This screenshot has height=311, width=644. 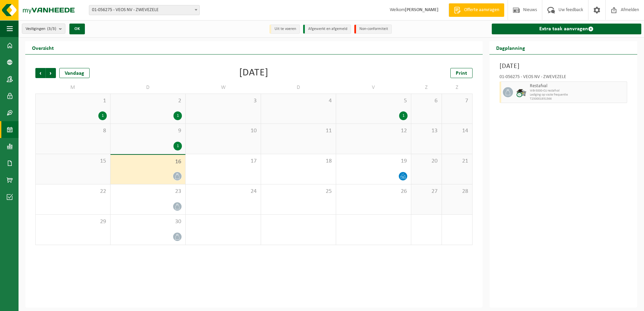 I want to click on span: 01-056275 - VEOS NV - ZWEVEZELE, so click(x=144, y=10).